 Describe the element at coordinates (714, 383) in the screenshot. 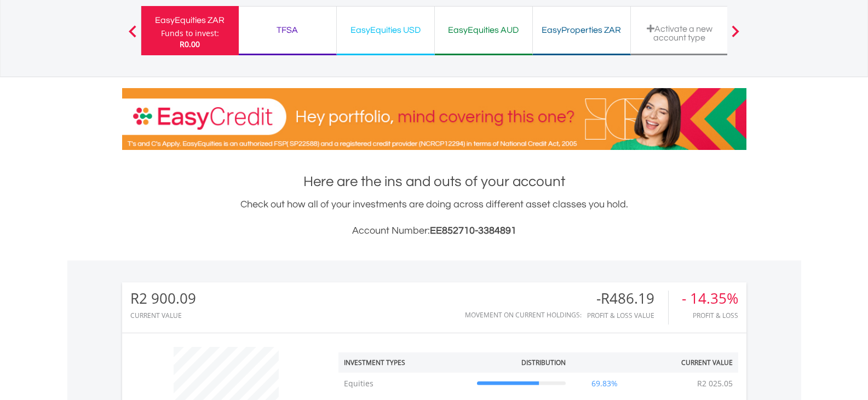

I see `td: R2 025.05` at that location.